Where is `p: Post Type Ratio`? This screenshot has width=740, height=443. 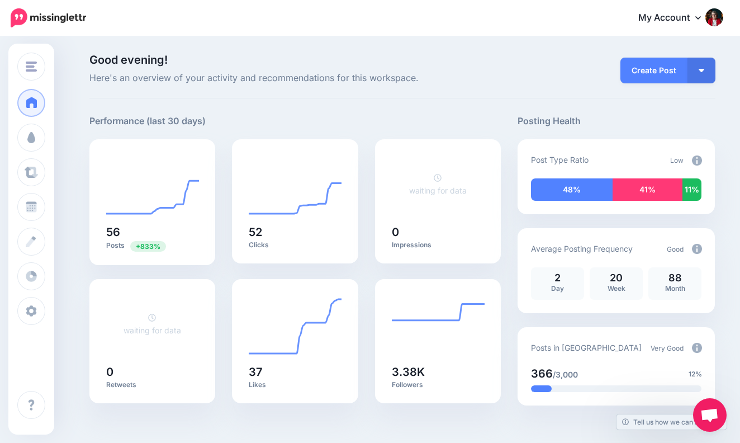
p: Post Type Ratio is located at coordinates (560, 159).